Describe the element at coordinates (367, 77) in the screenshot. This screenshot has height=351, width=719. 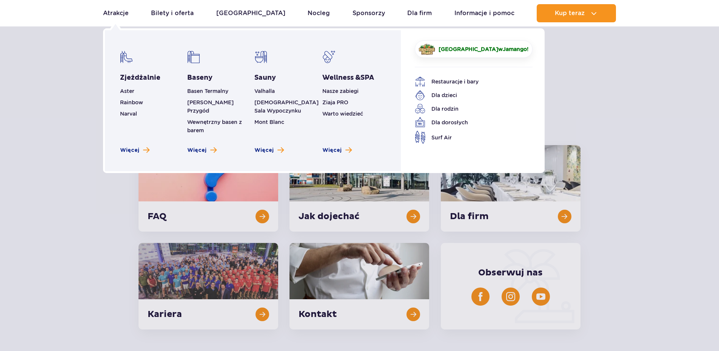
I see `span: SPA` at that location.